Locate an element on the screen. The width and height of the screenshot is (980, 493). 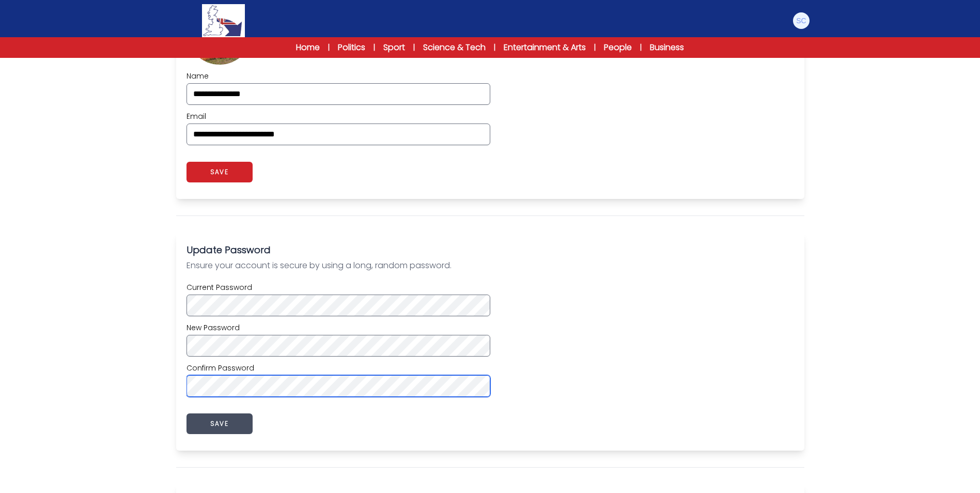
label: Confirm Password is located at coordinates (338, 368).